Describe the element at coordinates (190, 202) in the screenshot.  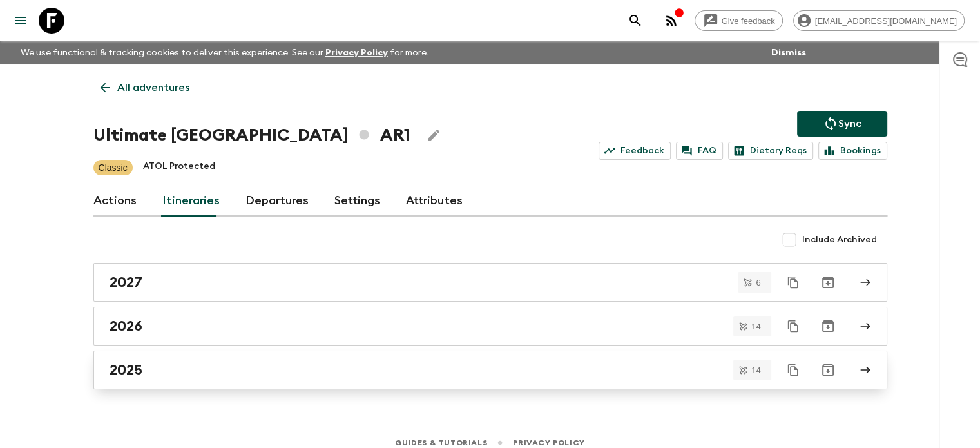
I see `a: Itineraries` at that location.